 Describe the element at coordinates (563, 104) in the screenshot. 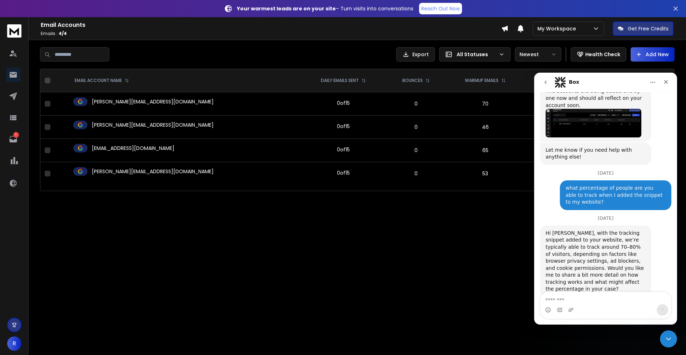

I see `td: 99` at that location.